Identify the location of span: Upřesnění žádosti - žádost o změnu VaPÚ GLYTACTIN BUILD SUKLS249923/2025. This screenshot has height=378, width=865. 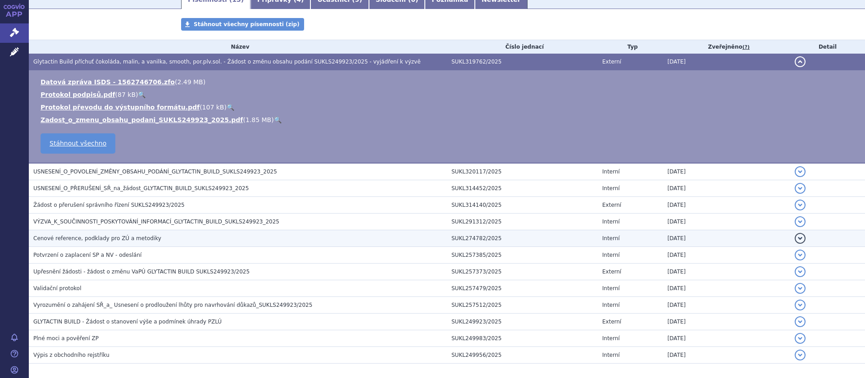
(142, 272).